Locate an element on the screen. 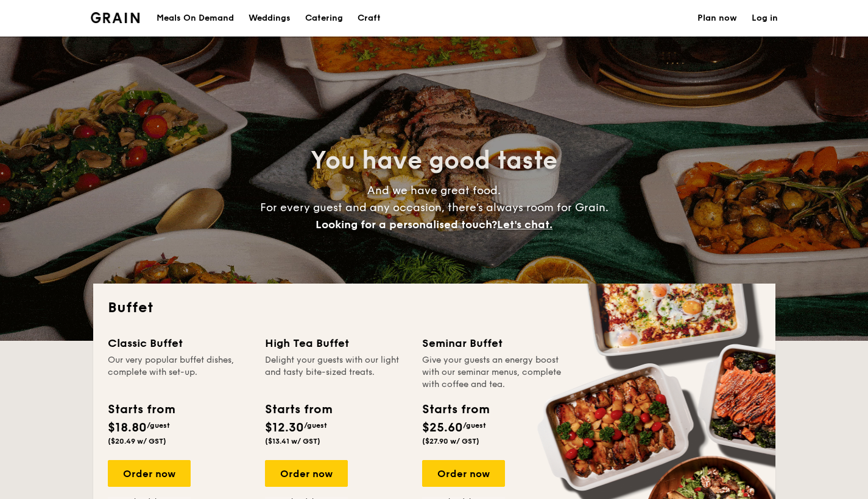 This screenshot has width=868, height=499. span: Looking for a personalised touch? is located at coordinates (406, 224).